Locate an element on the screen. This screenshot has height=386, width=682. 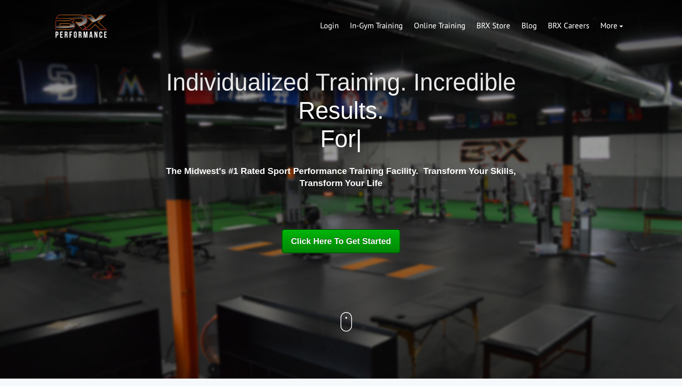
a: More is located at coordinates (611, 26).